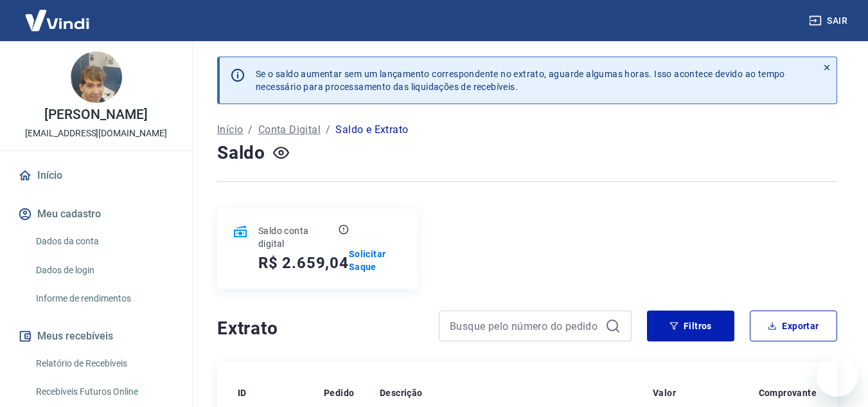 The width and height of the screenshot is (868, 407). What do you see at coordinates (57, 20) in the screenshot?
I see `img: Vindi` at bounding box center [57, 20].